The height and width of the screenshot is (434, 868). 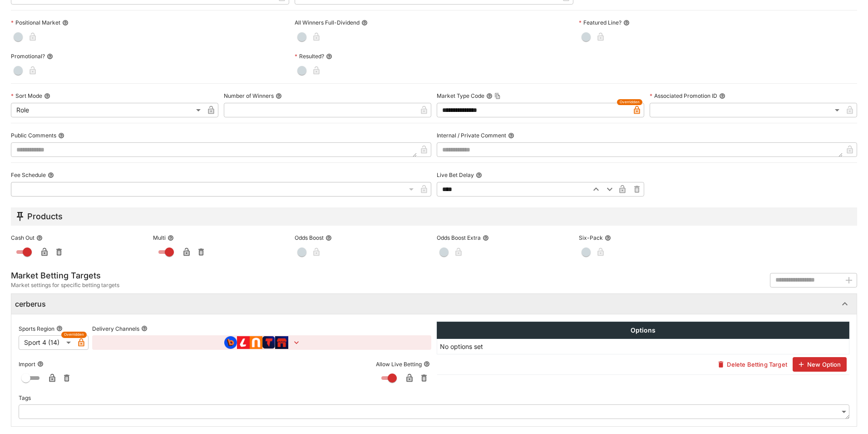 What do you see at coordinates (486, 238) in the screenshot?
I see `button: Odds Boost Extra` at bounding box center [486, 238].